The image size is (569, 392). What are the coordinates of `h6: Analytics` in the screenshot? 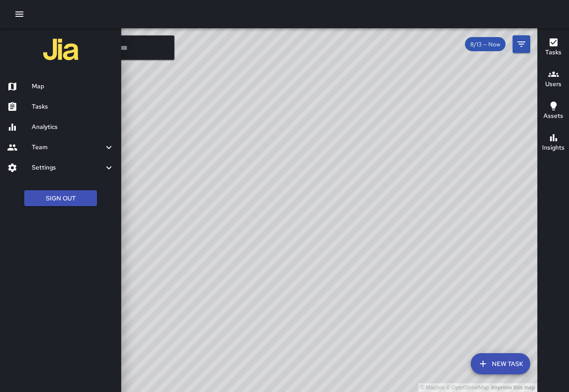 It's located at (73, 127).